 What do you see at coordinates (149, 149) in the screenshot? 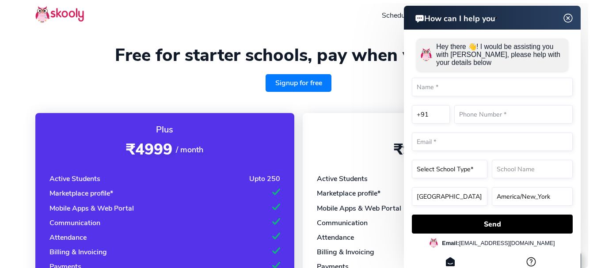
I see `span: ₹4999` at bounding box center [149, 149].